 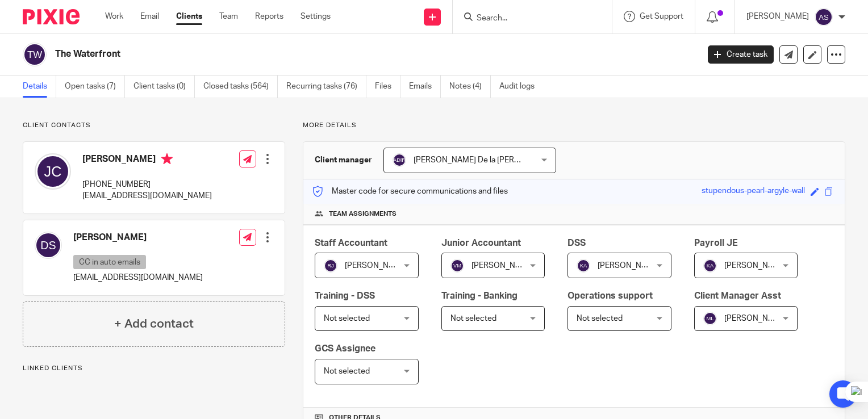 I want to click on span: GCS Assignee, so click(x=345, y=349).